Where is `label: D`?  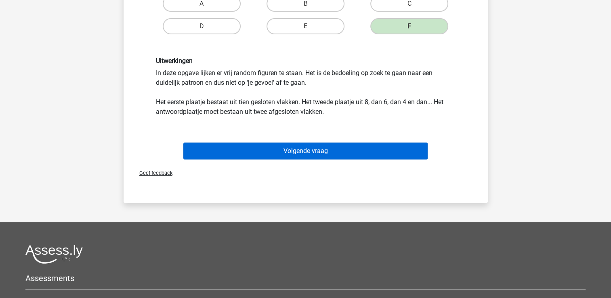 label: D is located at coordinates (201, 26).